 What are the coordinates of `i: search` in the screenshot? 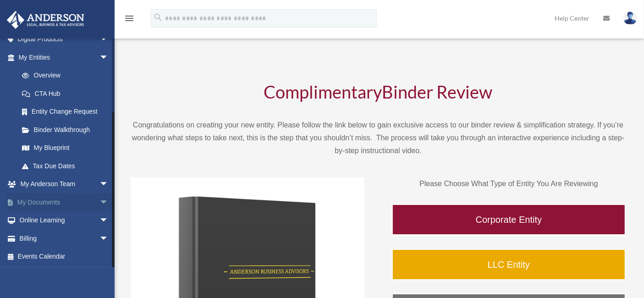 It's located at (158, 17).